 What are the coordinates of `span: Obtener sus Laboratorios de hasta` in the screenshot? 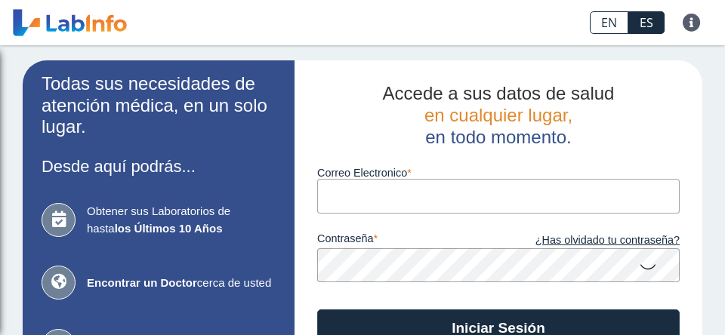 It's located at (181, 220).